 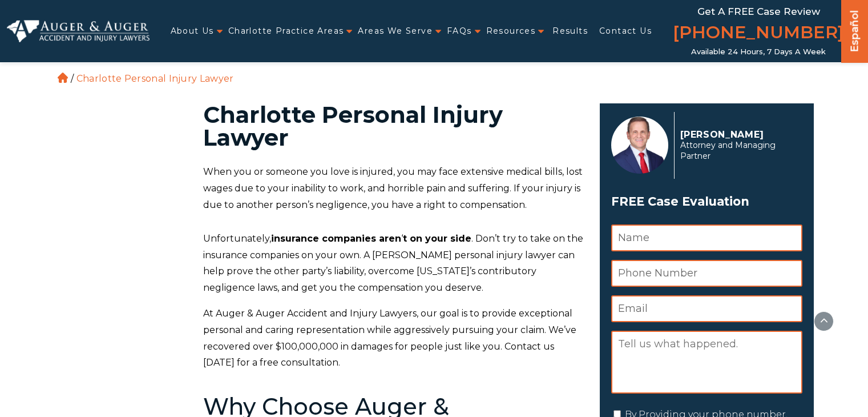 I want to click on img: Auger & Auger Accident and Injury Lawyers Logo, so click(x=78, y=31).